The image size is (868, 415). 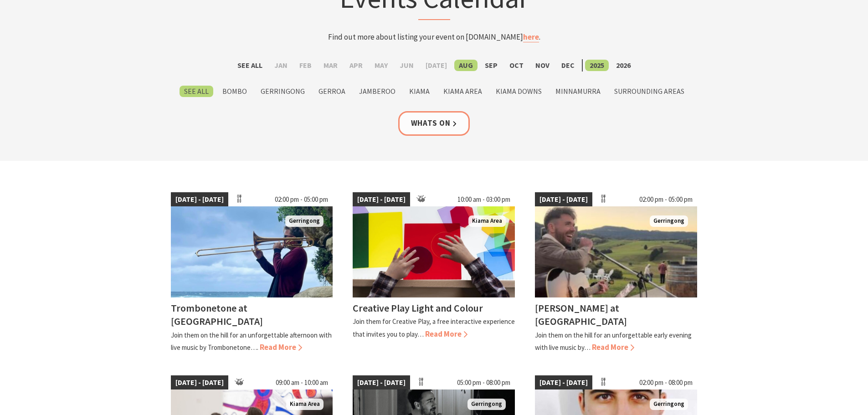 I want to click on label: Jun, so click(x=406, y=65).